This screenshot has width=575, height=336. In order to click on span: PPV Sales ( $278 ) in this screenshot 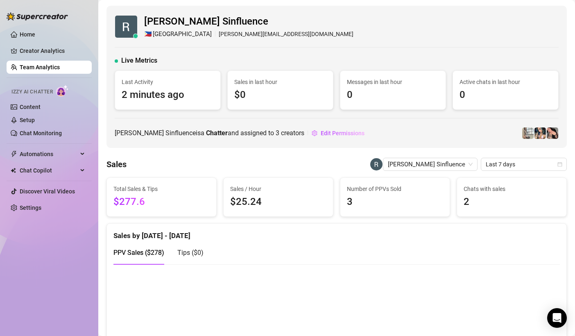, I will do `click(139, 252)`.